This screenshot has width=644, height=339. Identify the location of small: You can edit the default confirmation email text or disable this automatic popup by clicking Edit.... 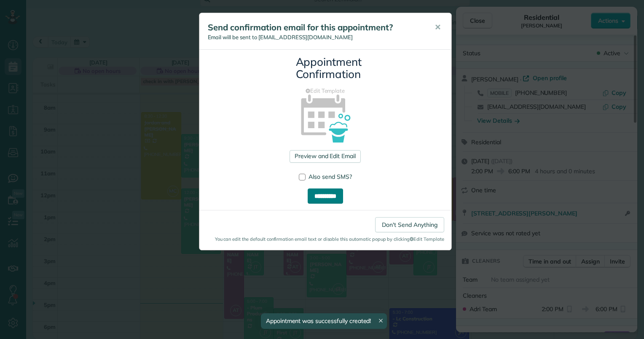
(325, 239).